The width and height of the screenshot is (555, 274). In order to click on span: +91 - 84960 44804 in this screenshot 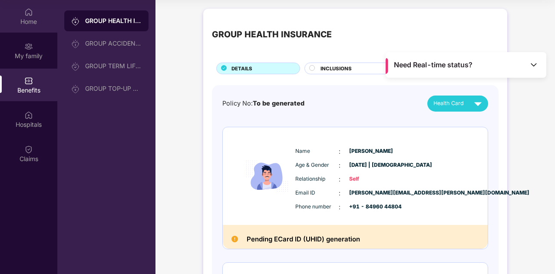, I will do `click(371, 207)`.